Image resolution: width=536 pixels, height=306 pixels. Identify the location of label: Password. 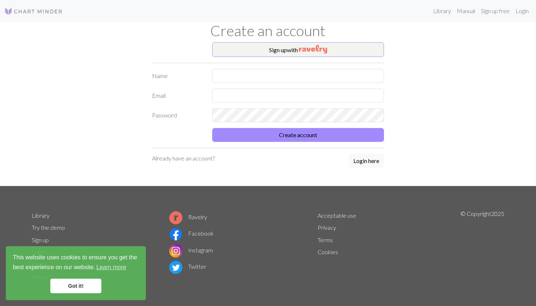
(177, 115).